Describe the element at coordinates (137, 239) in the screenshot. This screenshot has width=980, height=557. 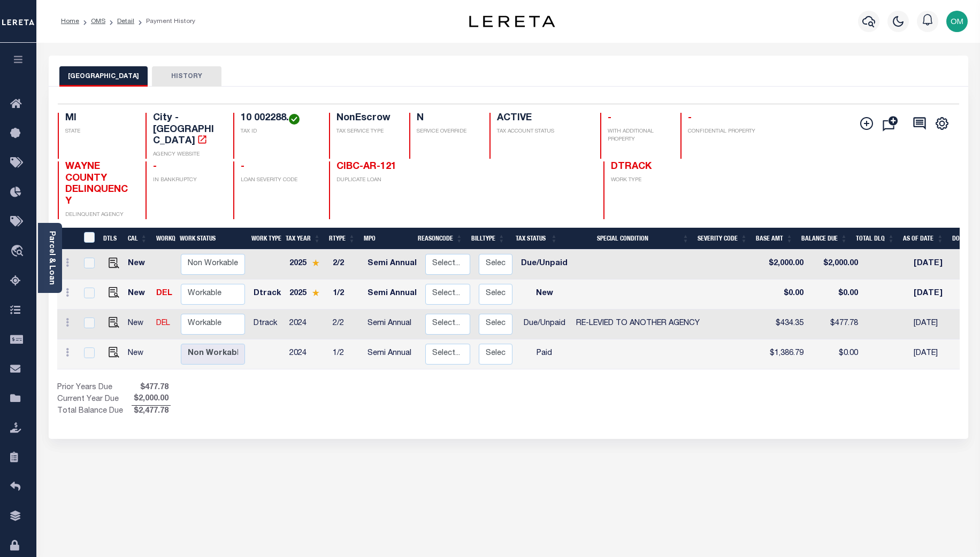
I see `th: CAL: activate to sort column ascending` at that location.